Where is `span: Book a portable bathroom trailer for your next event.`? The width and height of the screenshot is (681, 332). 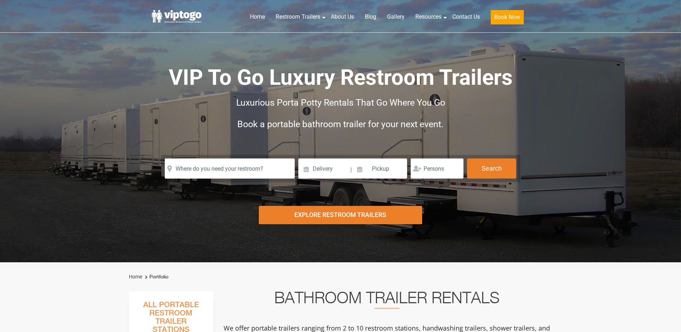 span: Book a portable bathroom trailer for your next event. is located at coordinates (340, 124).